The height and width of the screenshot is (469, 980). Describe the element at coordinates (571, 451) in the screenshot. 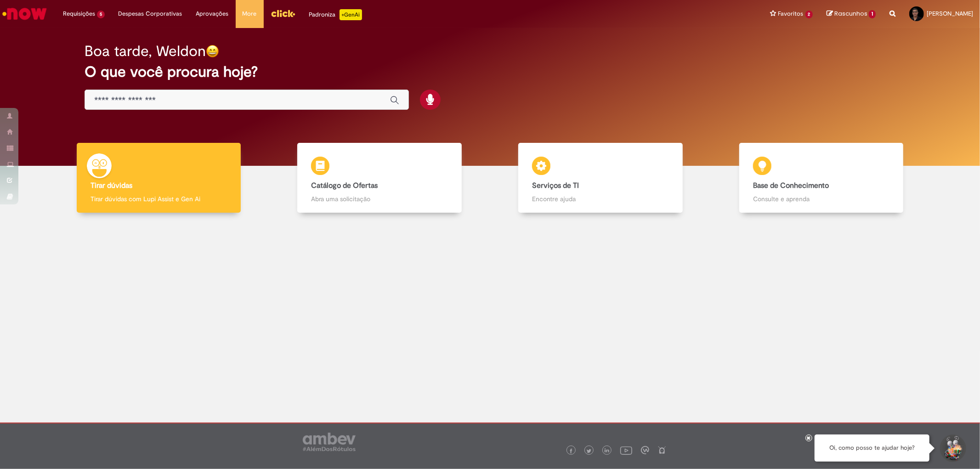

I see `img: logo_footer_facebook.png` at that location.